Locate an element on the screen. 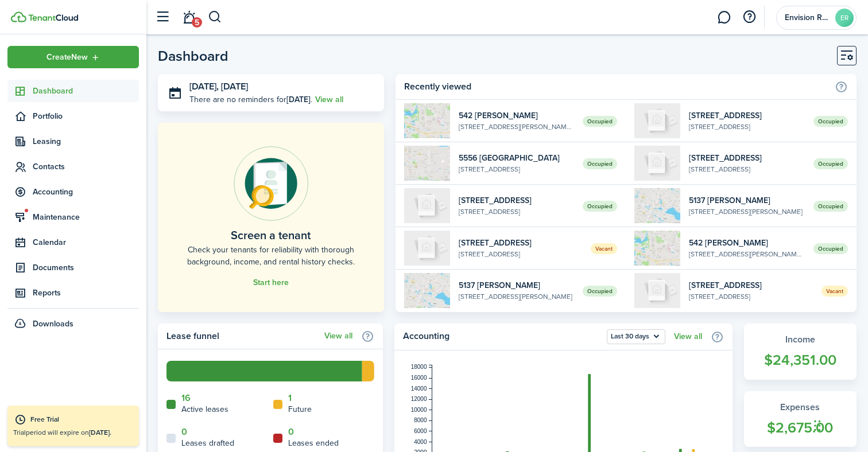 The width and height of the screenshot is (868, 452). div: Chat Widget is located at coordinates (839, 424).